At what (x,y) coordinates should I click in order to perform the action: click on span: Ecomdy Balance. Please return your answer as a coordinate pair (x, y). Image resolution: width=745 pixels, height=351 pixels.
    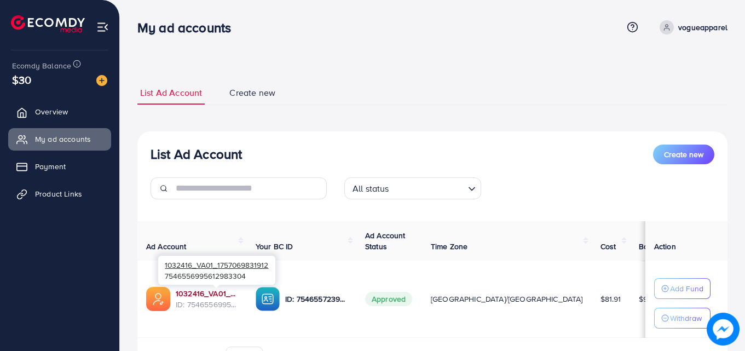
    Looking at the image, I should click on (42, 66).